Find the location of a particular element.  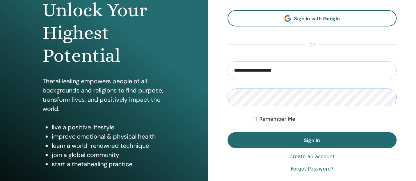

a: Sign In with Google is located at coordinates (312, 18).